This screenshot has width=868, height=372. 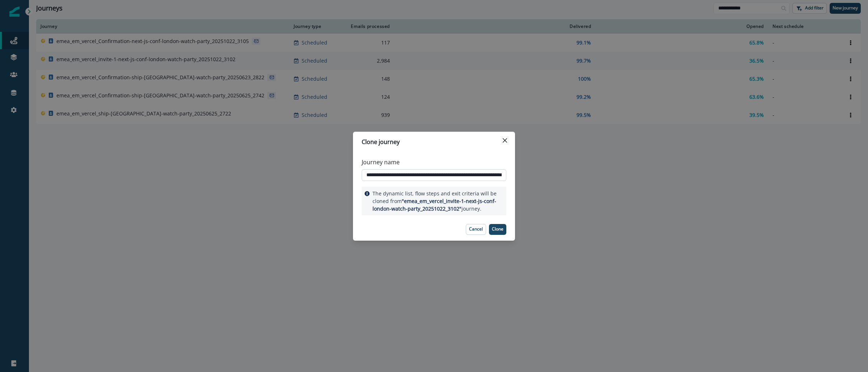 I want to click on p: Journey name, so click(x=381, y=162).